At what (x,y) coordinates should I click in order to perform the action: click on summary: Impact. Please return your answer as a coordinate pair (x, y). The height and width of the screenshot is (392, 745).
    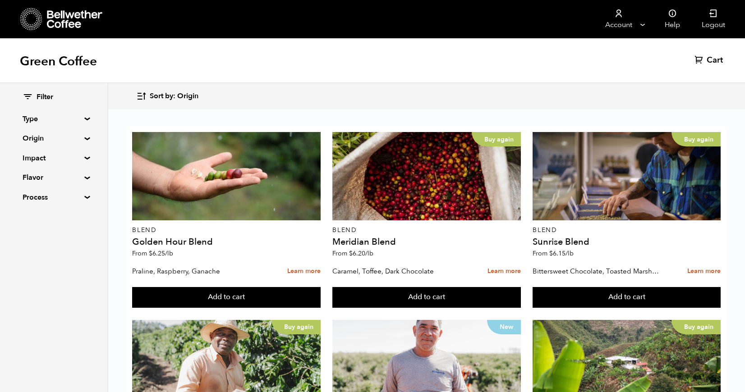
    Looking at the image, I should click on (54, 158).